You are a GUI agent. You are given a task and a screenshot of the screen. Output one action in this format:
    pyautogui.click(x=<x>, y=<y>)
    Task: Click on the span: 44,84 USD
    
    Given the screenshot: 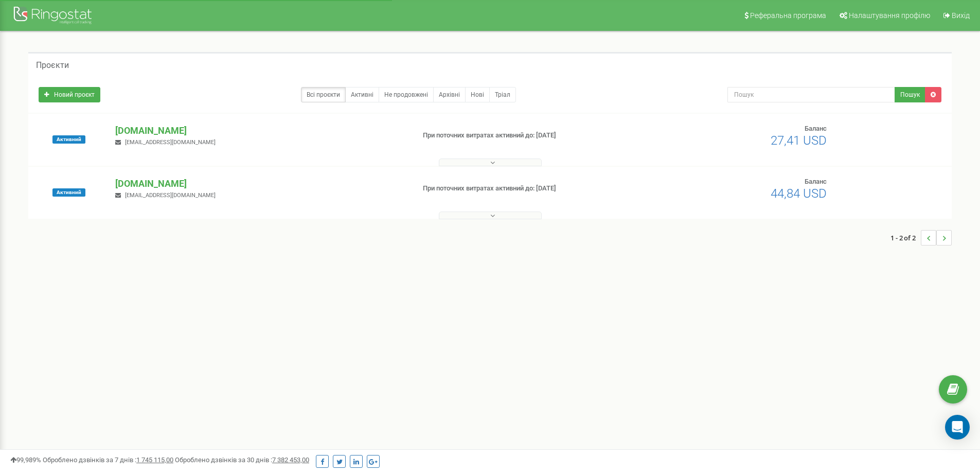 What is the action you would take?
    pyautogui.click(x=799, y=193)
    